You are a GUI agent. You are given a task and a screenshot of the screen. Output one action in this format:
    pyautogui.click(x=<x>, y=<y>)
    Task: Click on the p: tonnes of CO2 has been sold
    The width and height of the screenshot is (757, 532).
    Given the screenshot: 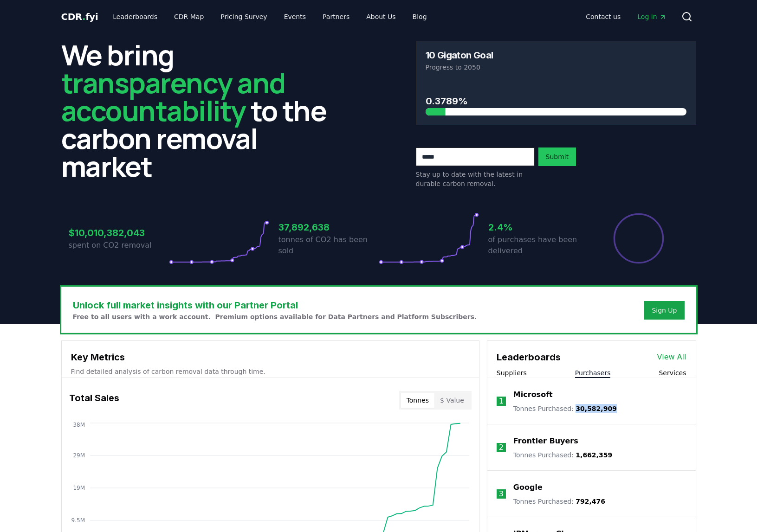 What is the action you would take?
    pyautogui.click(x=329, y=245)
    